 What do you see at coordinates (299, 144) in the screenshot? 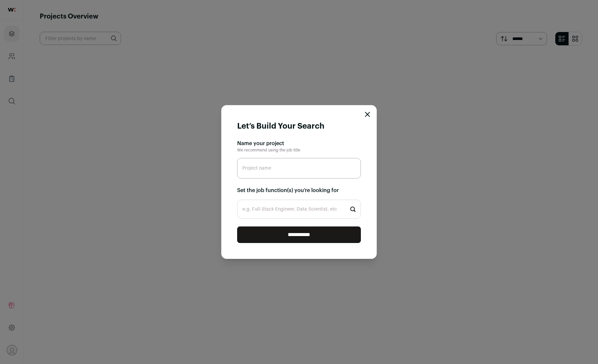
I see `h2: Name your project` at bounding box center [299, 144].